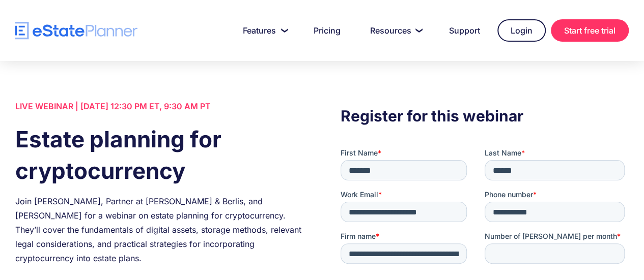  I want to click on a: Pricing, so click(327, 30).